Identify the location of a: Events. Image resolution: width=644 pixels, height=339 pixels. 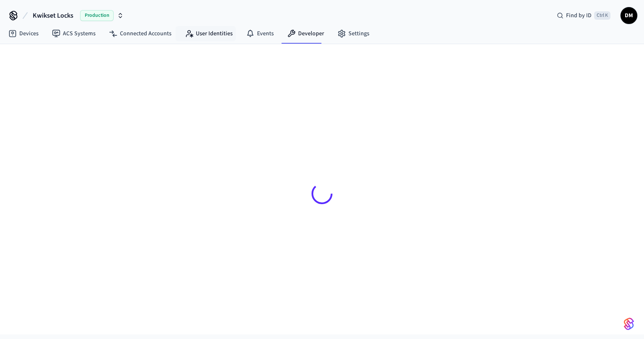
(260, 33).